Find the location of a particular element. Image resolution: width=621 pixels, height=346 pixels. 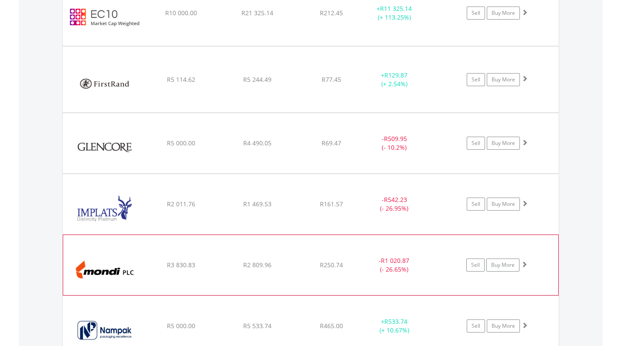

div: + (+ 113.25%) is located at coordinates (394, 13).